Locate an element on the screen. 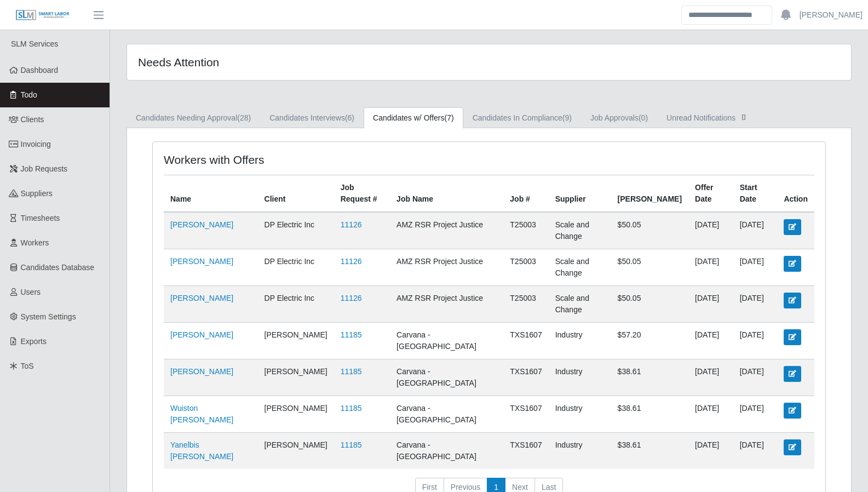  span: (6) is located at coordinates (349, 118).